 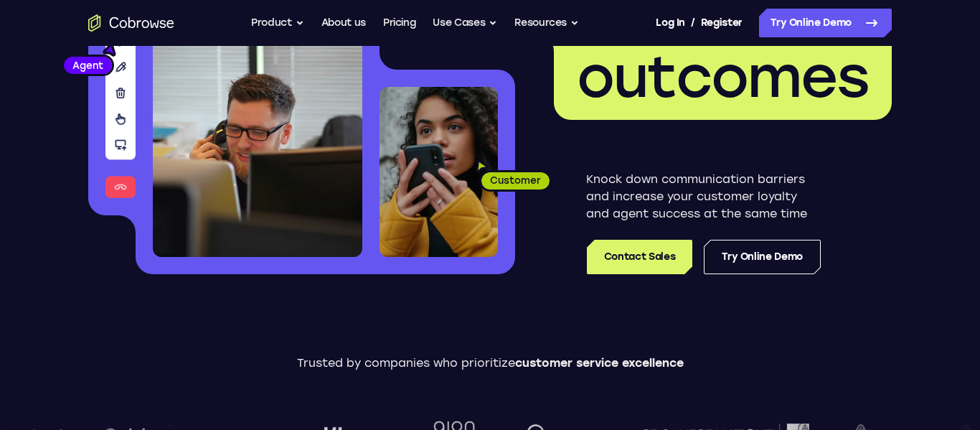 What do you see at coordinates (670, 23) in the screenshot?
I see `a: Log In` at bounding box center [670, 23].